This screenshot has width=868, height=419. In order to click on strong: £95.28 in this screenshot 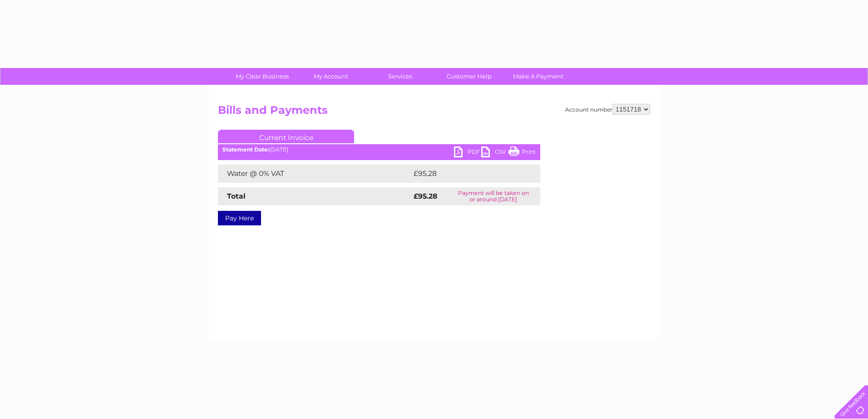, I will do `click(425, 196)`.